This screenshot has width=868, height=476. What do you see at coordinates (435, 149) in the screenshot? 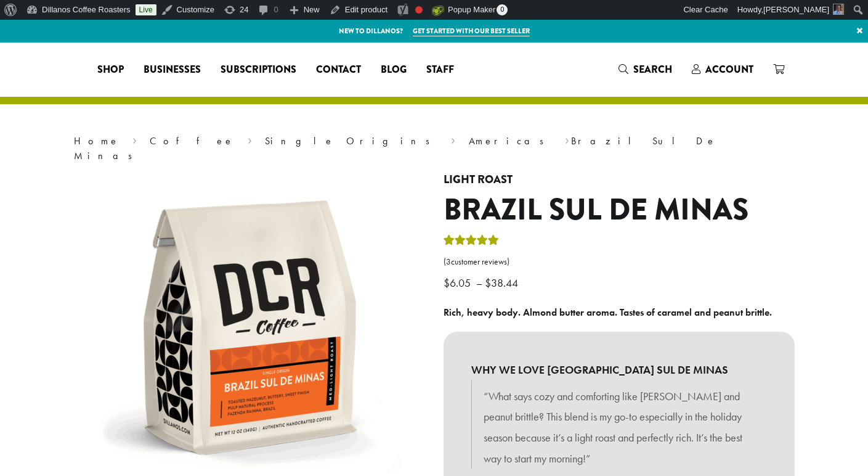
I see `nav: Breadcrumb` at bounding box center [435, 149].